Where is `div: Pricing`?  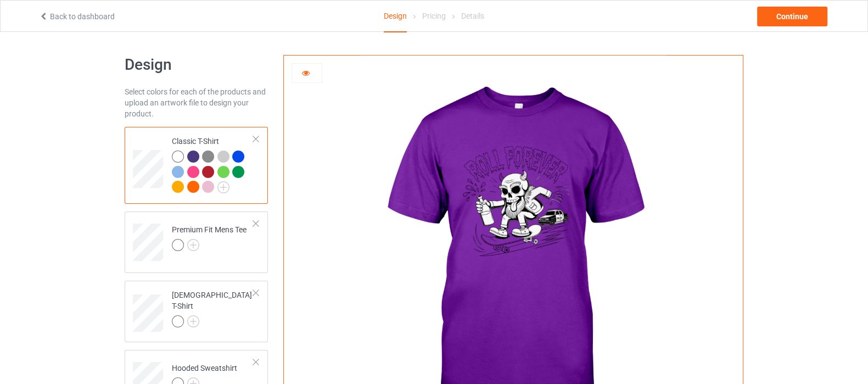
div: Pricing is located at coordinates (434, 16).